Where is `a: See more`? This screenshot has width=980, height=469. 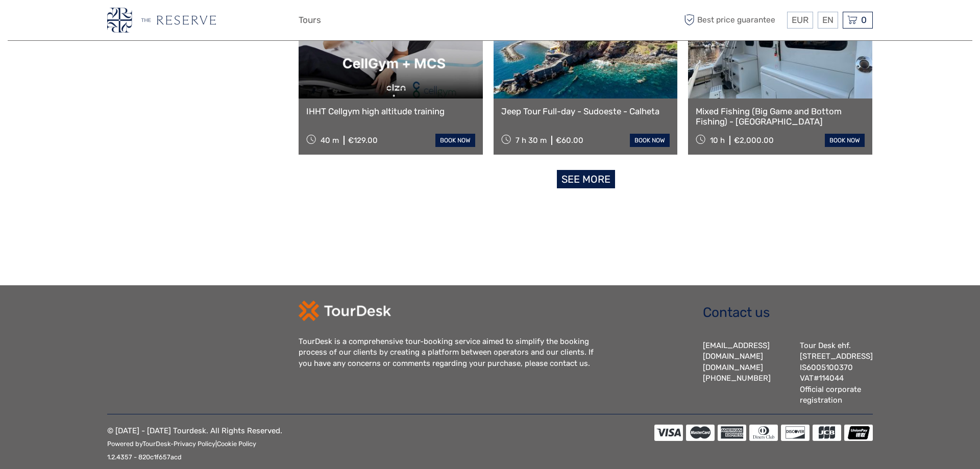
a: See more is located at coordinates (586, 179).